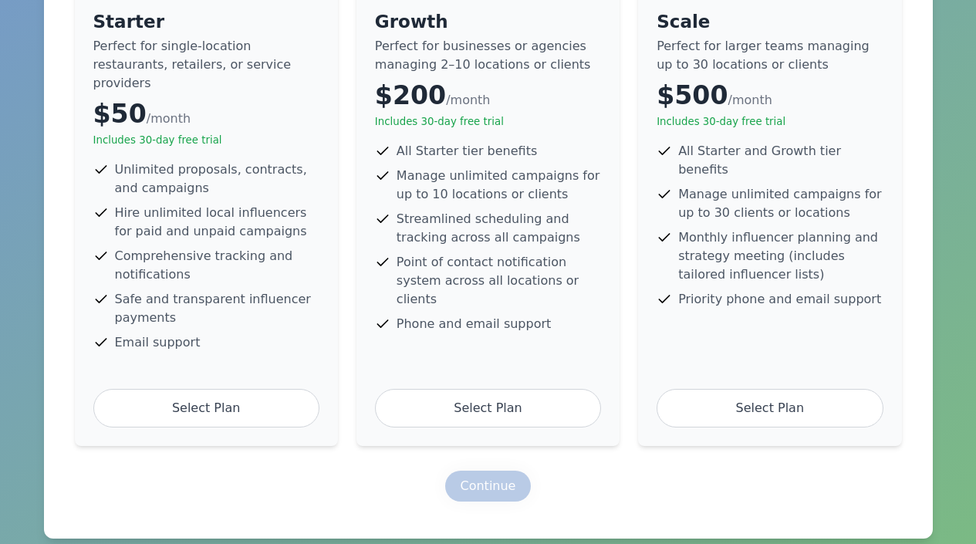 The image size is (976, 544). What do you see at coordinates (498, 228) in the screenshot?
I see `span: Streamlined scheduling and tracking across all campaigns` at bounding box center [498, 228].